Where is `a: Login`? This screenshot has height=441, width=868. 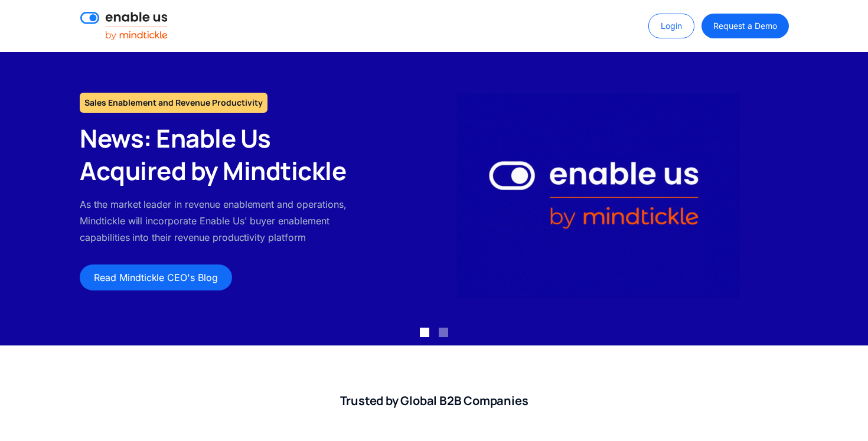
a: Login is located at coordinates (672, 26).